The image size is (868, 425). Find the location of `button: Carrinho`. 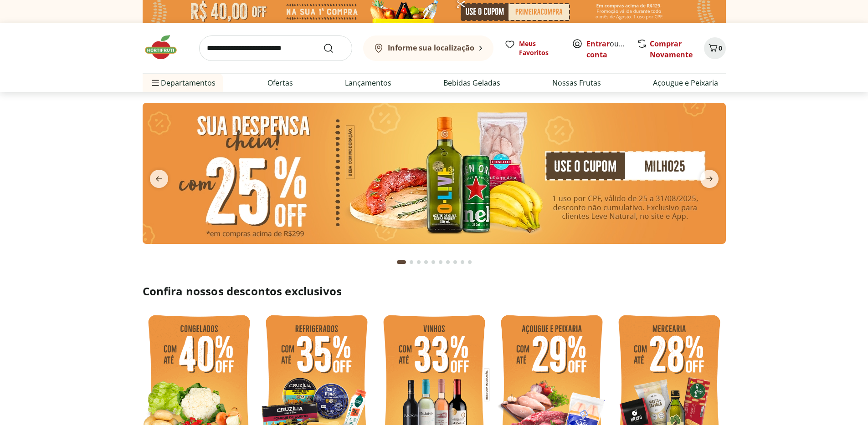

button: Carrinho is located at coordinates (714, 48).